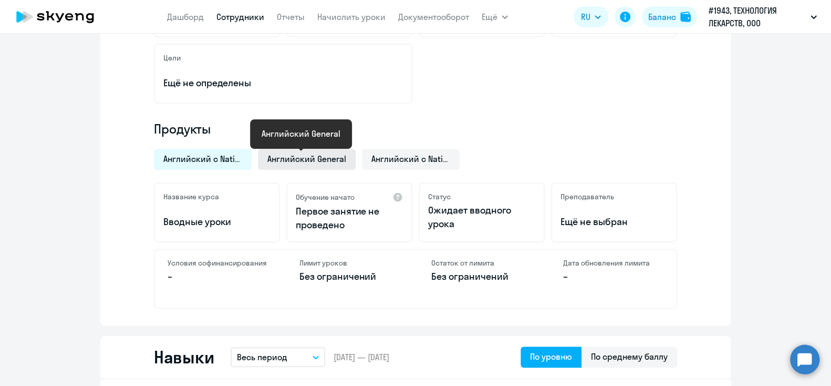 The width and height of the screenshot is (831, 386). What do you see at coordinates (434, 17) in the screenshot?
I see `a: Документооборот` at bounding box center [434, 17].